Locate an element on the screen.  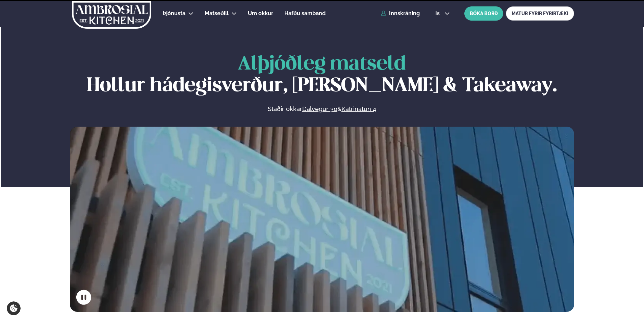
span: Um okkur is located at coordinates (260, 13).